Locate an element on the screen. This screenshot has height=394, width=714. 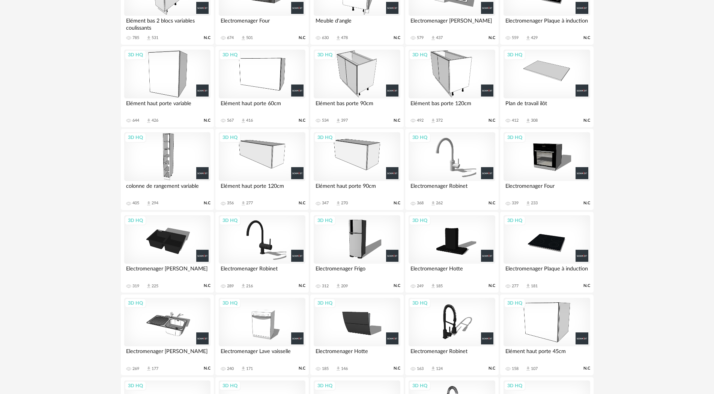
div: Elément haut porte variable is located at coordinates (167, 106).